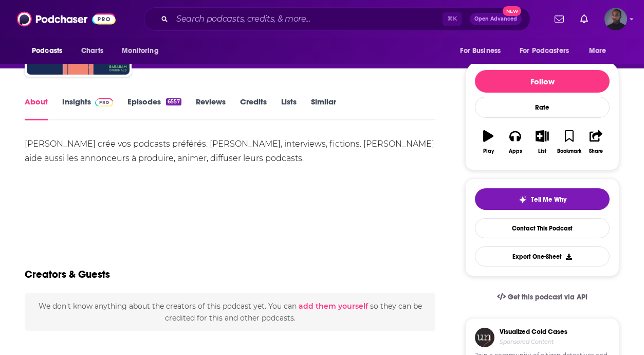 This screenshot has width=644, height=355. Describe the element at coordinates (545, 51) in the screenshot. I see `span: For Podcasters` at that location.